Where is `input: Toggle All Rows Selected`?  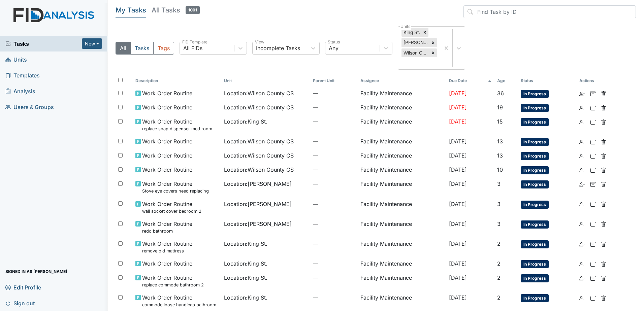
input: Toggle All Rows Selected is located at coordinates (120, 80).